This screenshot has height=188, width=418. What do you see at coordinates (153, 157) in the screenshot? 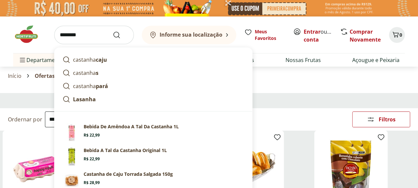
I see `a: Bebida A Tal da Castanha Original 1LBebida A Tal da Castanha Original 1LR$ 22,99` at bounding box center [153, 157].